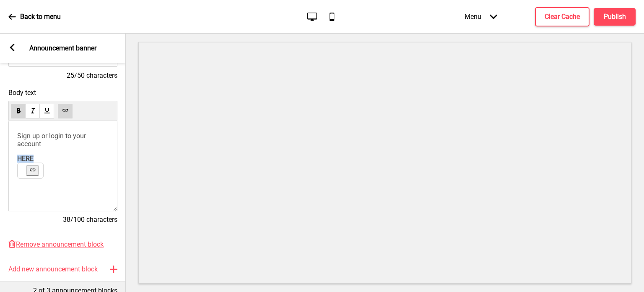 The image size is (644, 292). Describe the element at coordinates (60, 244) in the screenshot. I see `span: Remove announcement block` at that location.